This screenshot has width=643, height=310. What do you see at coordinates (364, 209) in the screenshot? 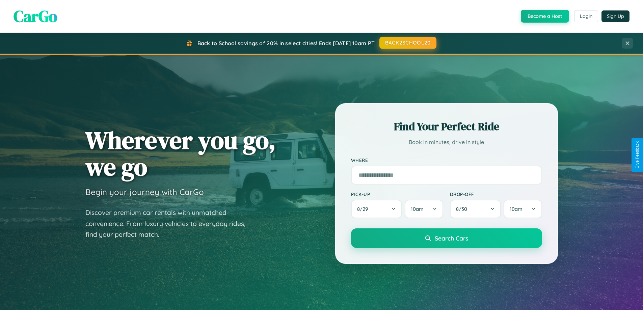
I see `span: 8 / 29` at bounding box center [364, 209].